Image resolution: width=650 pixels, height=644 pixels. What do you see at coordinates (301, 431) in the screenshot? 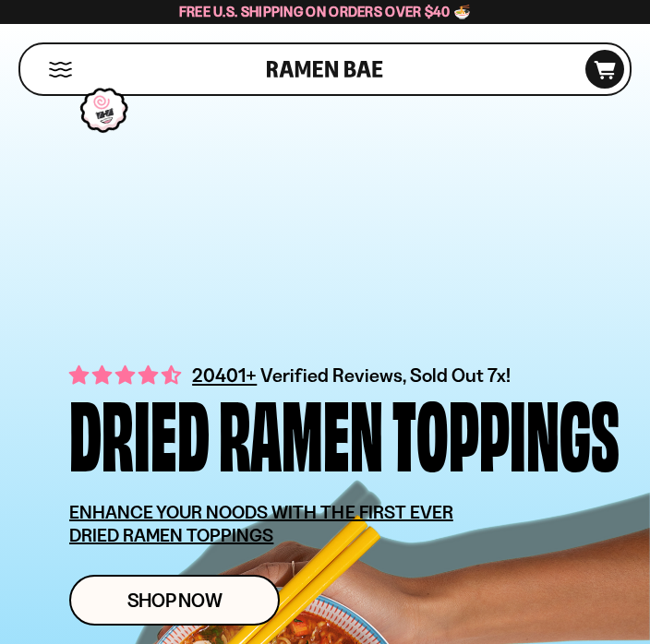
I see `div: Ramen` at bounding box center [301, 431].